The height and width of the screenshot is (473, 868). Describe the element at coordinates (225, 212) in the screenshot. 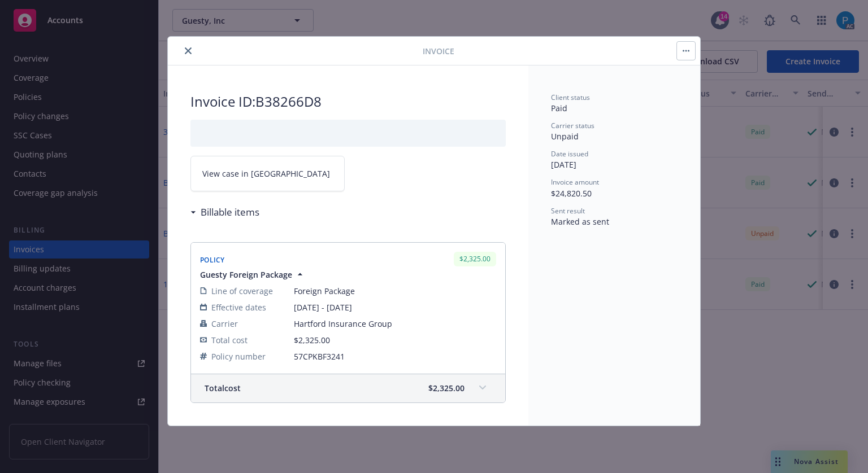

I see `div: Billable items` at that location.